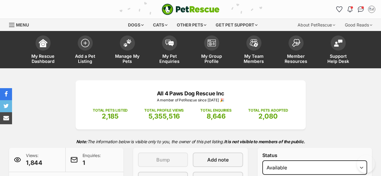 The image size is (381, 176). What do you see at coordinates (315, 156) in the screenshot?
I see `label: Status` at bounding box center [315, 156].